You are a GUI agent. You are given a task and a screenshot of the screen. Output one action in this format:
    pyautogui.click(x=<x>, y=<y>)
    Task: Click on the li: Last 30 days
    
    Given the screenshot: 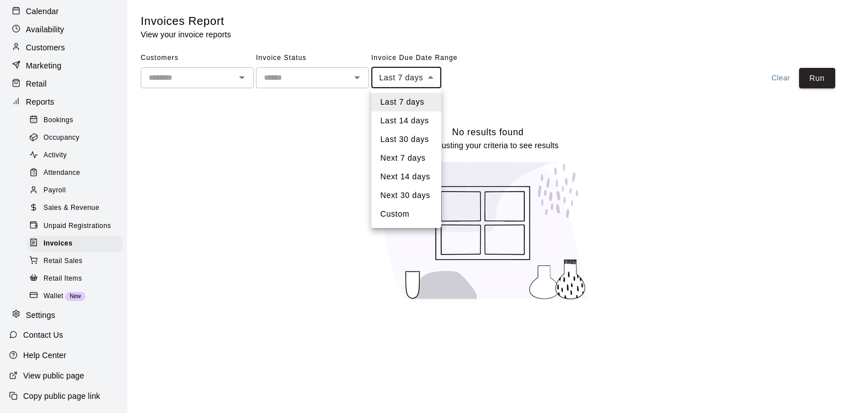 What is the action you would take?
    pyautogui.click(x=407, y=139)
    